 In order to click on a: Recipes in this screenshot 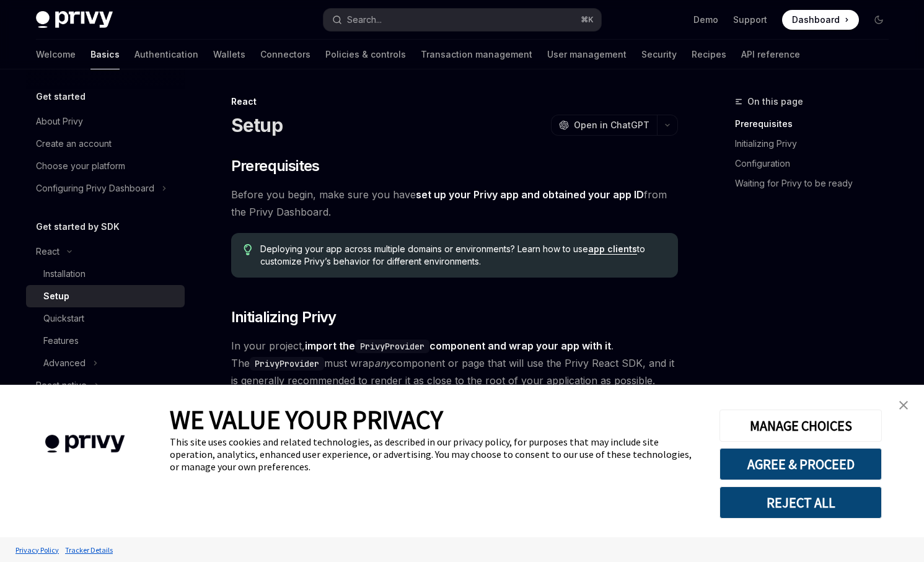, I will do `click(709, 54)`.